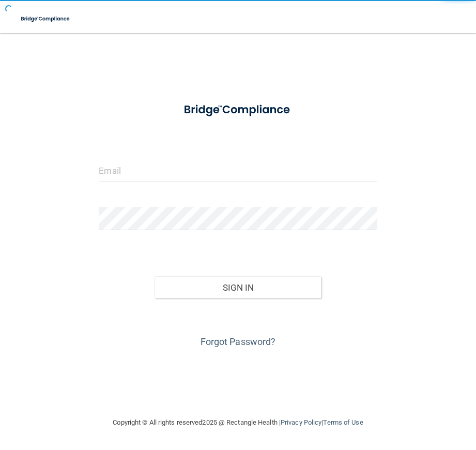 The height and width of the screenshot is (450, 476). What do you see at coordinates (238, 342) in the screenshot?
I see `a: Forgot Password?` at bounding box center [238, 342].